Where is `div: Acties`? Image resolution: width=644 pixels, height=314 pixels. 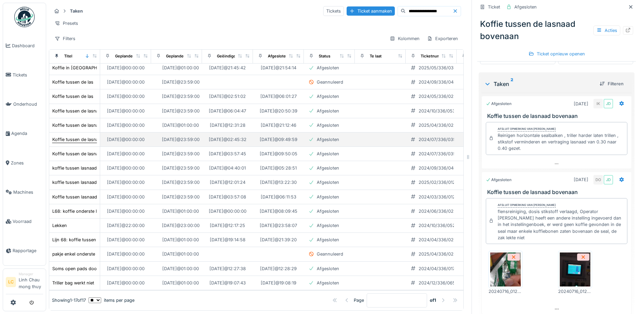 div: Acties is located at coordinates (607, 30).